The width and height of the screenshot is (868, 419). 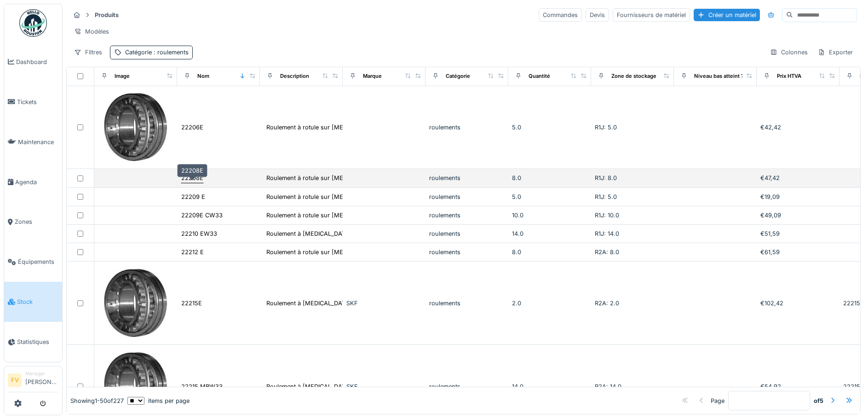 What do you see at coordinates (202, 215) in the screenshot?
I see `div: 22209E CW33` at bounding box center [202, 215].